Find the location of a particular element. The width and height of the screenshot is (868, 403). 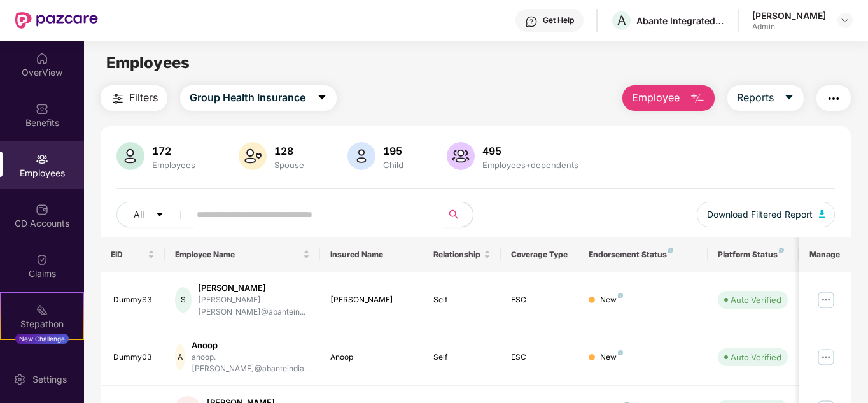

div: 195 is located at coordinates (393, 151).